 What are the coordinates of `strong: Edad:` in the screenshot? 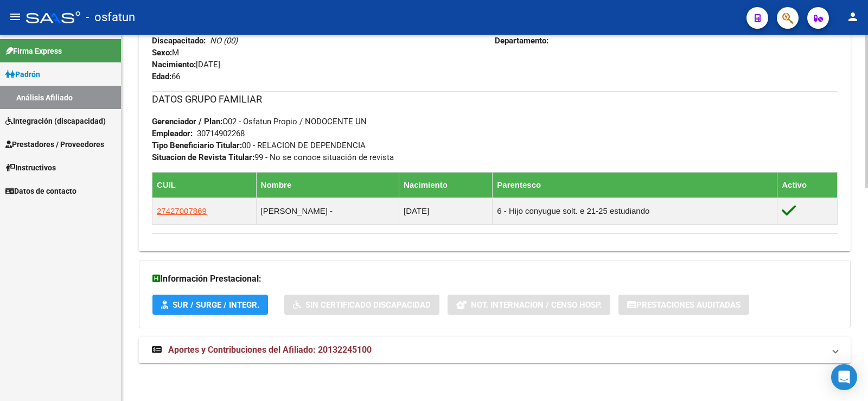 It's located at (162, 76).